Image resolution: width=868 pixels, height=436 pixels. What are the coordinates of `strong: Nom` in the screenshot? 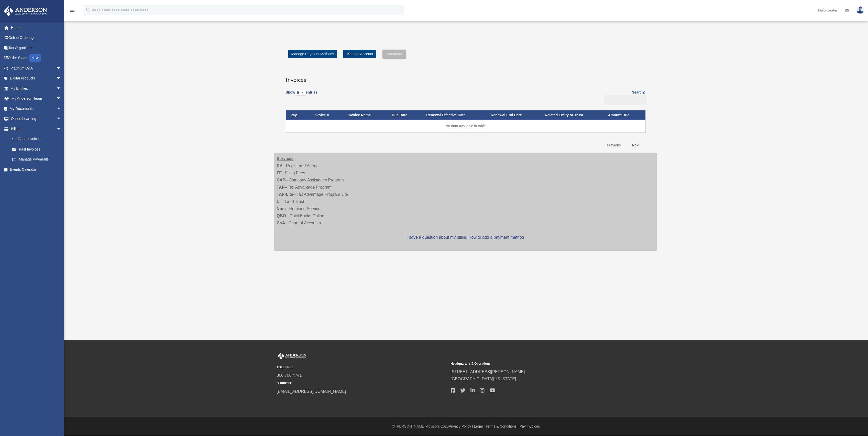 It's located at (282, 209).